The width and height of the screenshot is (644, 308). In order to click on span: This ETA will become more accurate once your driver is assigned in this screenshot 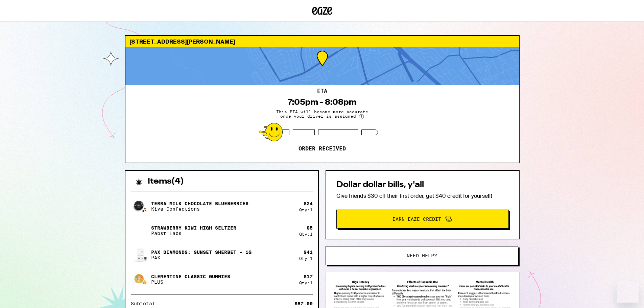, I will do `click(322, 115)`.